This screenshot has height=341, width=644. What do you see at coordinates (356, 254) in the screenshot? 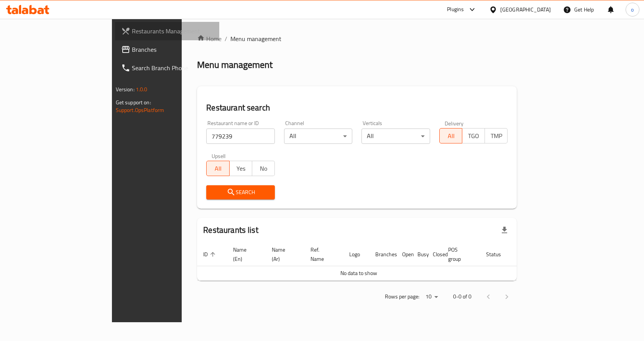
I see `th: Logo` at bounding box center [356, 254].